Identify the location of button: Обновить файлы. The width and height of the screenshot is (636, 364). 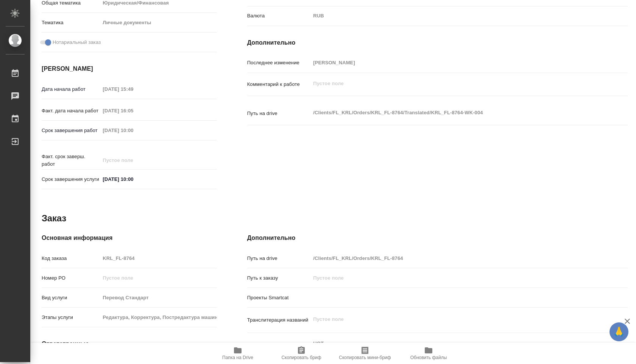
(429, 354).